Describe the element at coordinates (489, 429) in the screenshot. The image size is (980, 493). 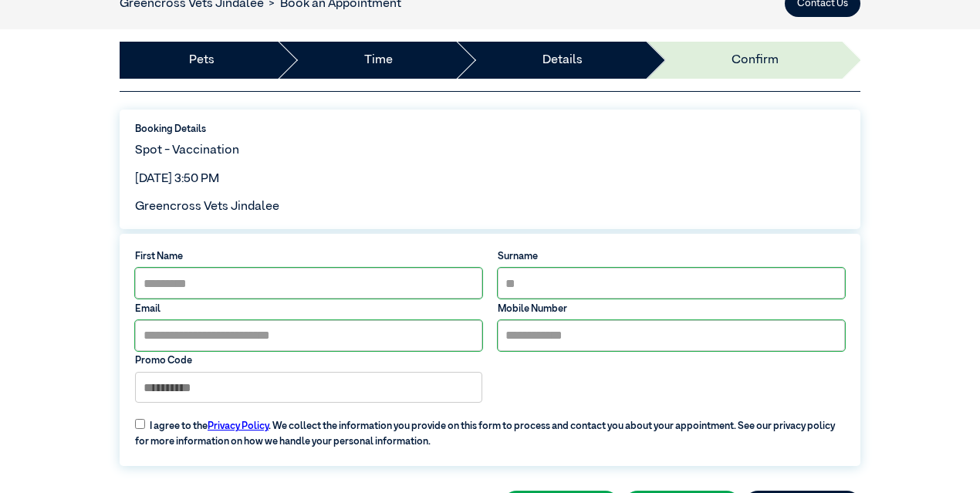
I see `label: I agree to the . We collect the information you provide on this form to process and contact you a...` at that location.